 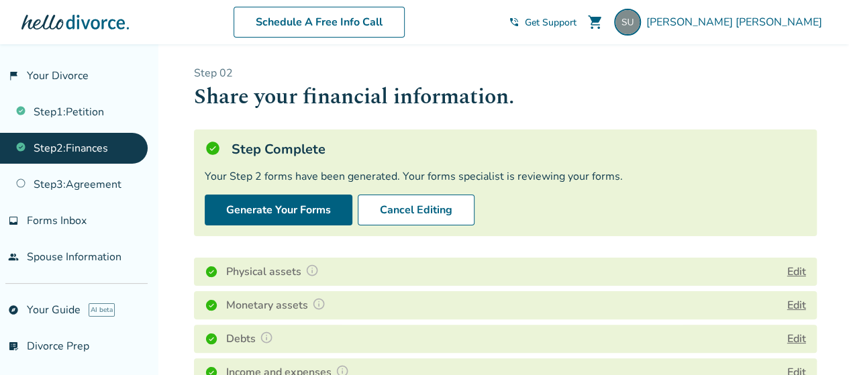 I want to click on a: Schedule A Free Info Call, so click(x=319, y=22).